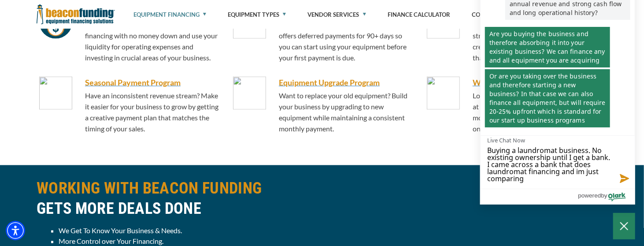 This screenshot has height=246, width=644. What do you see at coordinates (343, 112) in the screenshot?
I see `span: Want to replace your old equipment? Build your business by upgrading to new equipment while maint...` at bounding box center [343, 112].